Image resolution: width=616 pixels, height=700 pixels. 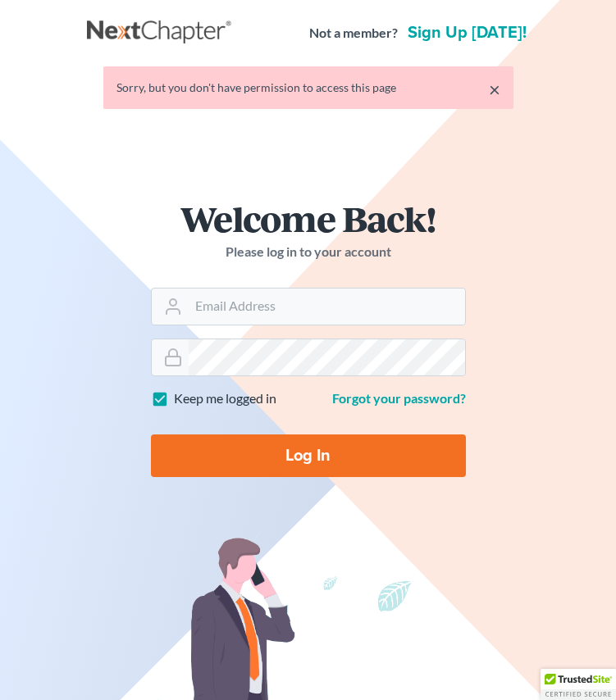 What do you see at coordinates (578, 685) in the screenshot?
I see `div: TrustedSite Certified` at bounding box center [578, 685].